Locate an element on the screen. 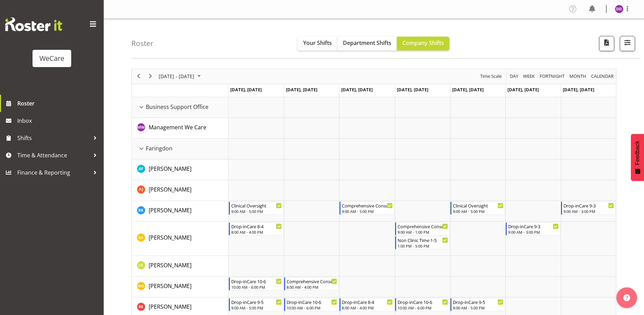  div: Rachel Els"s event - Drop-inCare 9-5 Begin From Friday, October 3, 2025 at 9:00:00 AM GMT+13:00 E... is located at coordinates (478, 305).